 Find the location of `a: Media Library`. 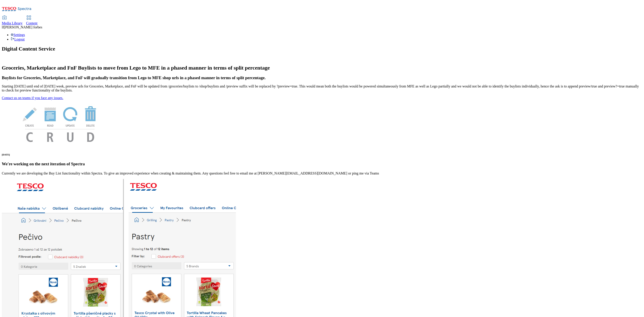

a: Media Library is located at coordinates (12, 21).